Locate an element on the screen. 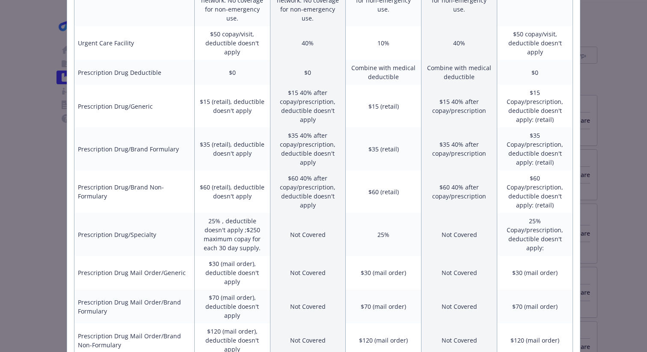  td: 10% is located at coordinates (384, 43).